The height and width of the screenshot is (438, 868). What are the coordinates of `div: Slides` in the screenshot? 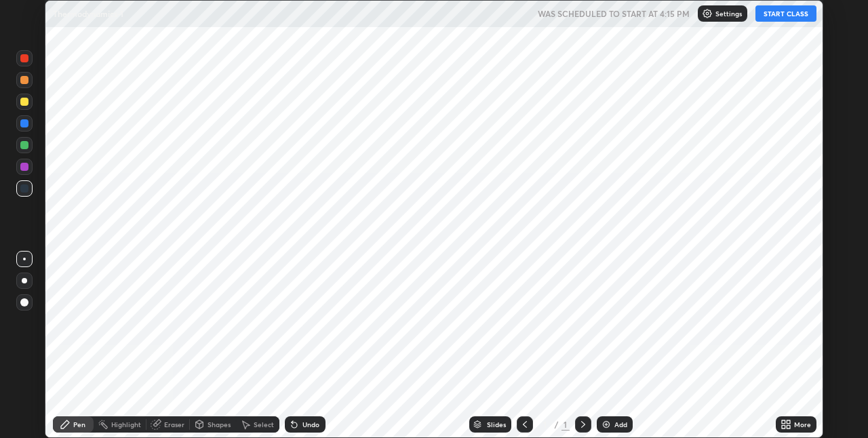 It's located at (496, 425).